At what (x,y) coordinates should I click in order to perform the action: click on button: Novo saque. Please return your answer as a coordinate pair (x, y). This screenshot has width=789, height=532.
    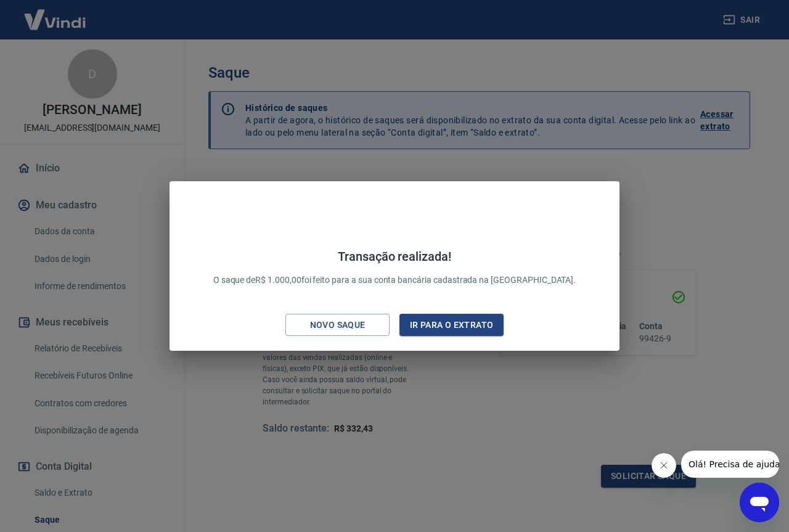
    Looking at the image, I should click on (337, 325).